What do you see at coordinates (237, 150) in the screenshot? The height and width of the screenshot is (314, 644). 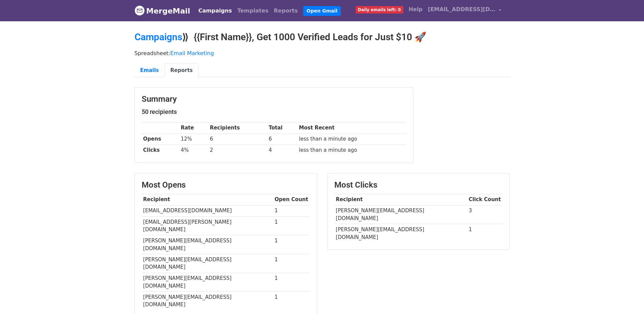 I see `td: 2` at bounding box center [237, 150].